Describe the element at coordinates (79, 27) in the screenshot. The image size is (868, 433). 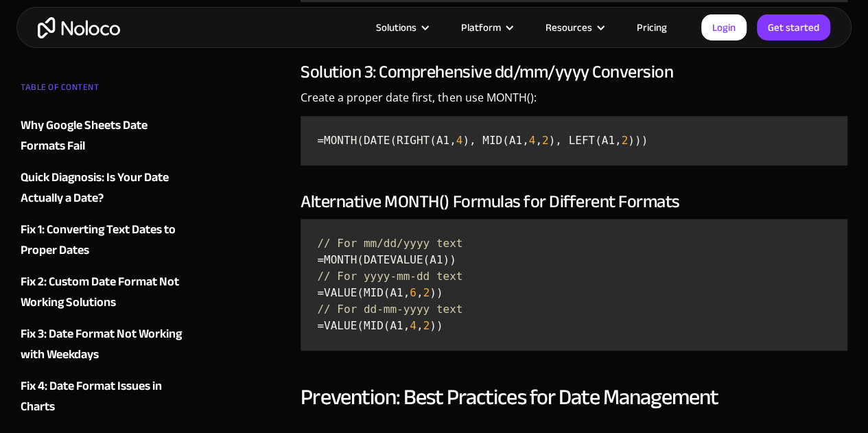
I see `a: home` at that location.